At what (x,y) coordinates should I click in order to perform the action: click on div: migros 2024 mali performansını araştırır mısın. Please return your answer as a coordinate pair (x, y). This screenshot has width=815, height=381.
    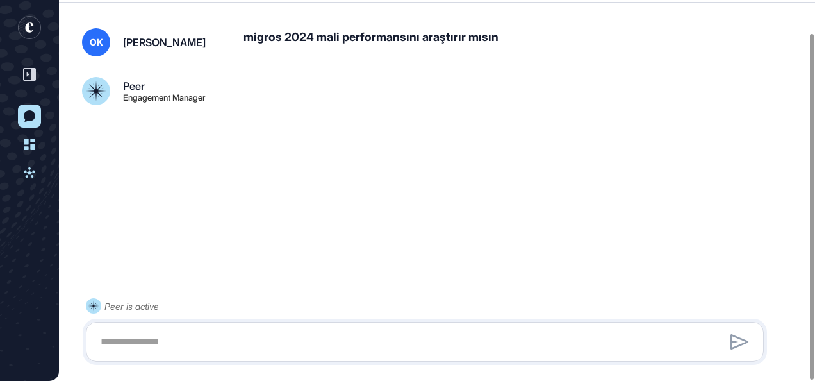
    Looking at the image, I should click on (523, 42).